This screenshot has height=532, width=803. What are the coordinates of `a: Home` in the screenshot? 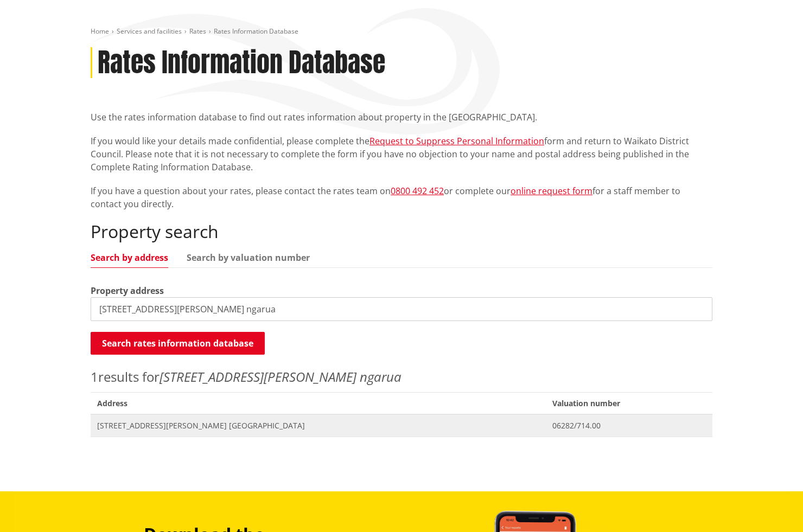 It's located at (100, 31).